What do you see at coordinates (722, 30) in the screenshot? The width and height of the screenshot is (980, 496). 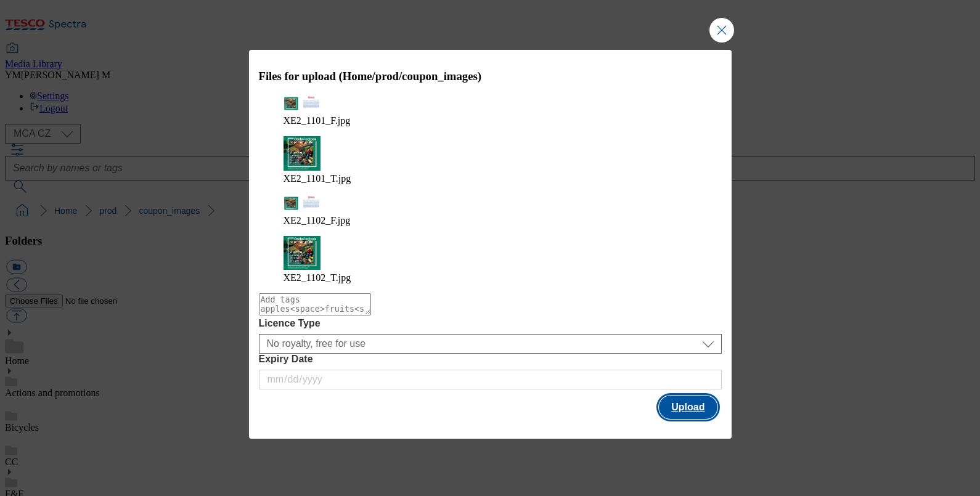 I see `button: Close Modal` at bounding box center [722, 30].